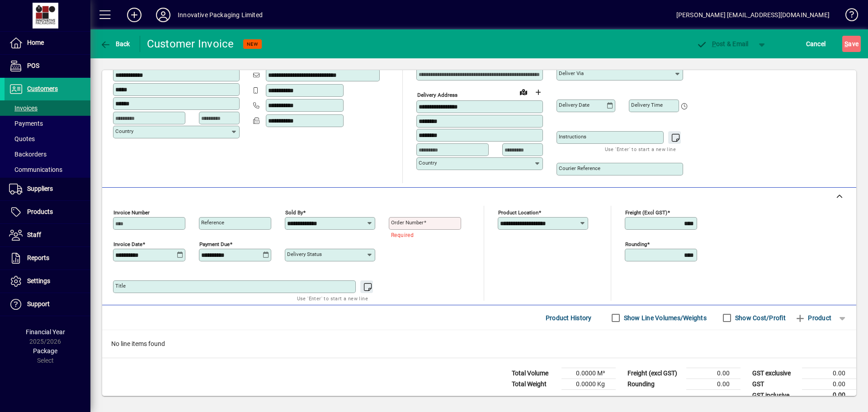 The image size is (868, 412). Describe the element at coordinates (723, 44) in the screenshot. I see `button: Post & Email` at that location.